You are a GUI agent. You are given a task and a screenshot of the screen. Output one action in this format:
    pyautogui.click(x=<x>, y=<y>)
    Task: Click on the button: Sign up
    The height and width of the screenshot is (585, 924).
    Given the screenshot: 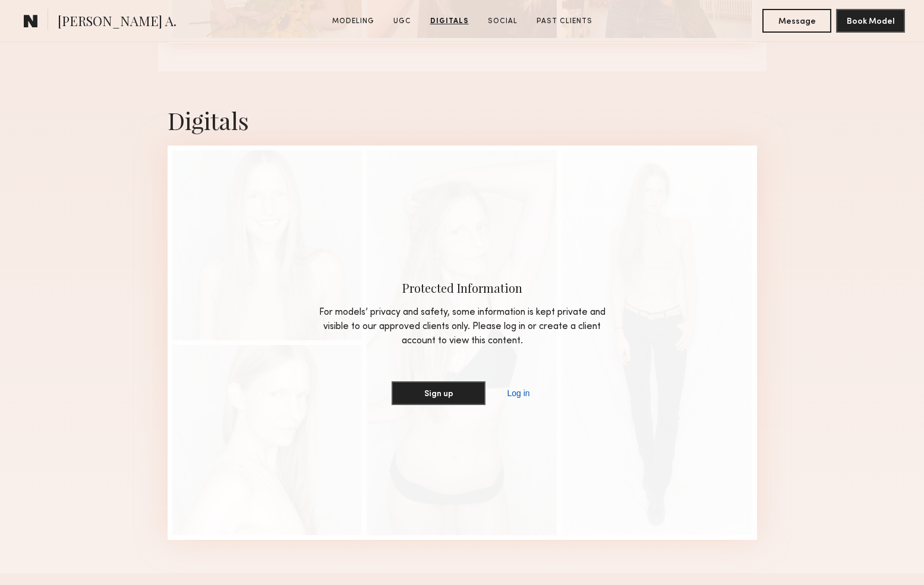 What is the action you would take?
    pyautogui.click(x=438, y=393)
    